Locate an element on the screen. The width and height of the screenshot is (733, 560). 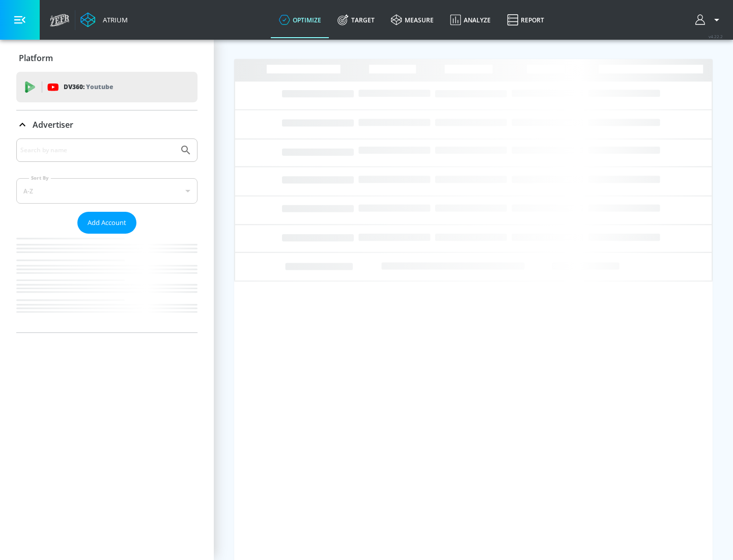
span: Add Account is located at coordinates (107, 222).